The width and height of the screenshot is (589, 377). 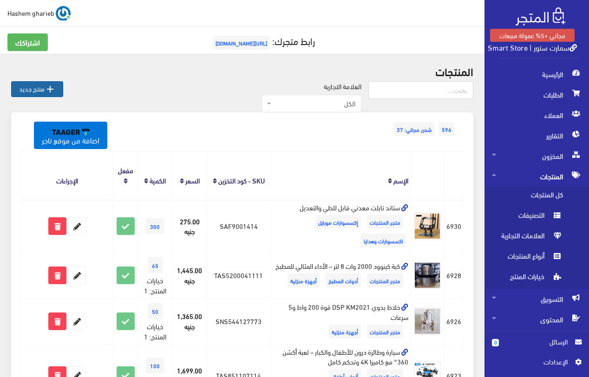 What do you see at coordinates (536, 278) in the screenshot?
I see `a: خيارات المنتج` at bounding box center [536, 278].